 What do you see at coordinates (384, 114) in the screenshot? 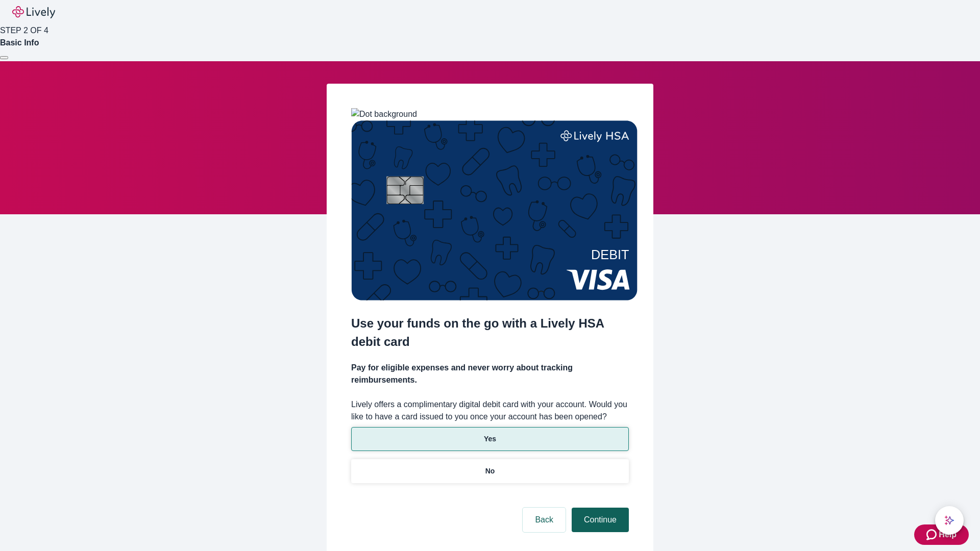
I see `img: Dot background` at bounding box center [384, 114].